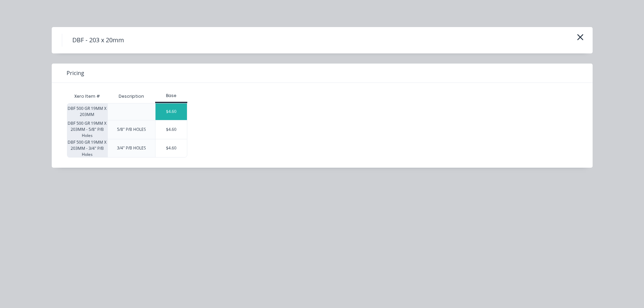  Describe the element at coordinates (132, 129) in the screenshot. I see `div: 5/8" P/B HOLES` at that location.